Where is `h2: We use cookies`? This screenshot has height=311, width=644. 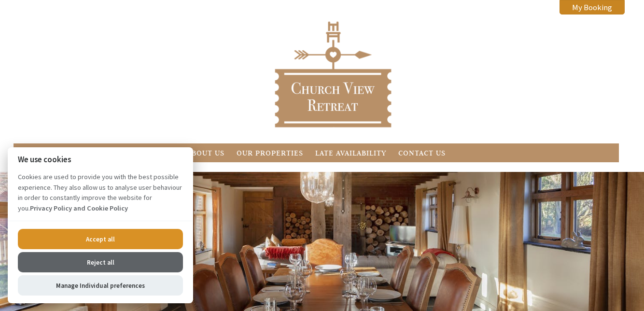
h2: We use cookies is located at coordinates (100, 159).